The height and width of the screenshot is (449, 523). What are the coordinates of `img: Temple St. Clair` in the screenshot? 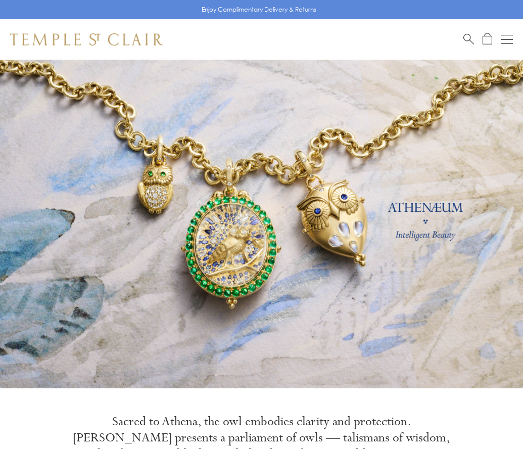 It's located at (86, 39).